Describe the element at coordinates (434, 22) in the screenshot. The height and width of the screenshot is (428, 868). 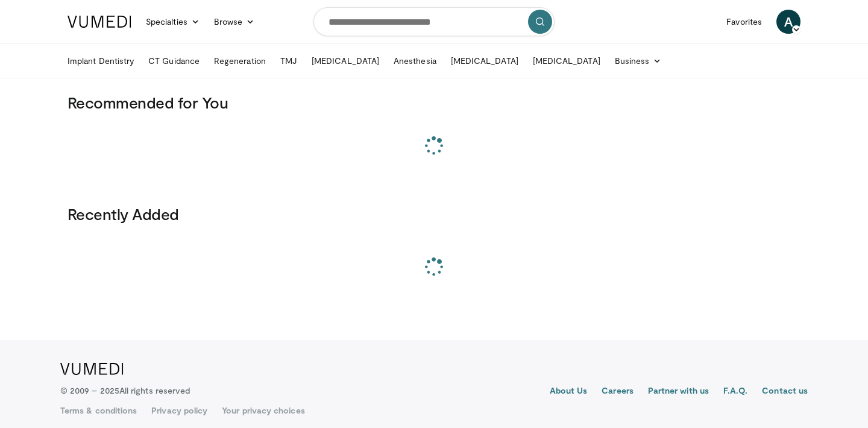
I see `input: Search topics, interventions` at that location.